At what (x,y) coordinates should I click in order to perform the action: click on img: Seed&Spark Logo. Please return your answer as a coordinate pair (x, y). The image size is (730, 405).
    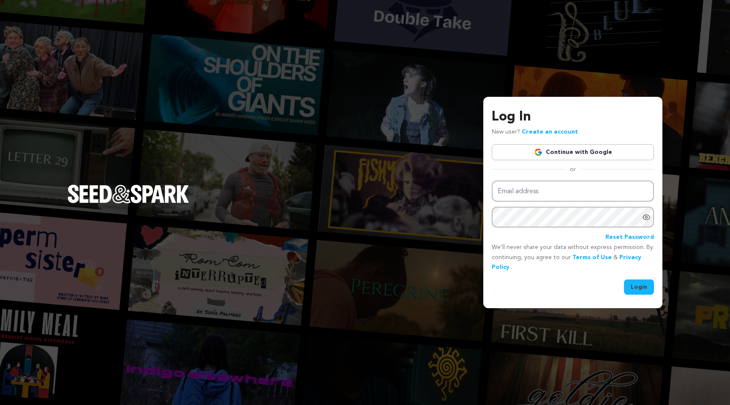
    Looking at the image, I should click on (128, 194).